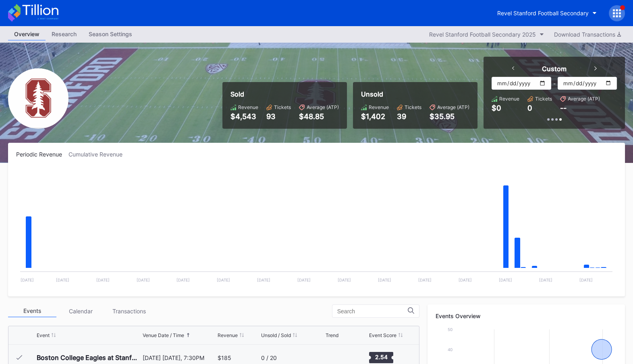 This screenshot has width=633, height=364. Describe the element at coordinates (38, 99) in the screenshot. I see `img: Revel_Stanford_Football_Secondary.png` at that location.